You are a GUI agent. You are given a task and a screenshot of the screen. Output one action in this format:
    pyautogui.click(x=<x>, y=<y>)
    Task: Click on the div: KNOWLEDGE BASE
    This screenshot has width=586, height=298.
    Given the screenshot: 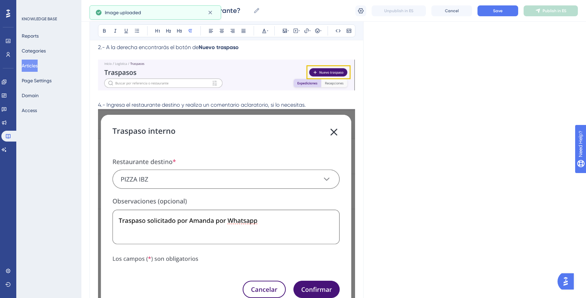 What is the action you would take?
    pyautogui.click(x=39, y=19)
    